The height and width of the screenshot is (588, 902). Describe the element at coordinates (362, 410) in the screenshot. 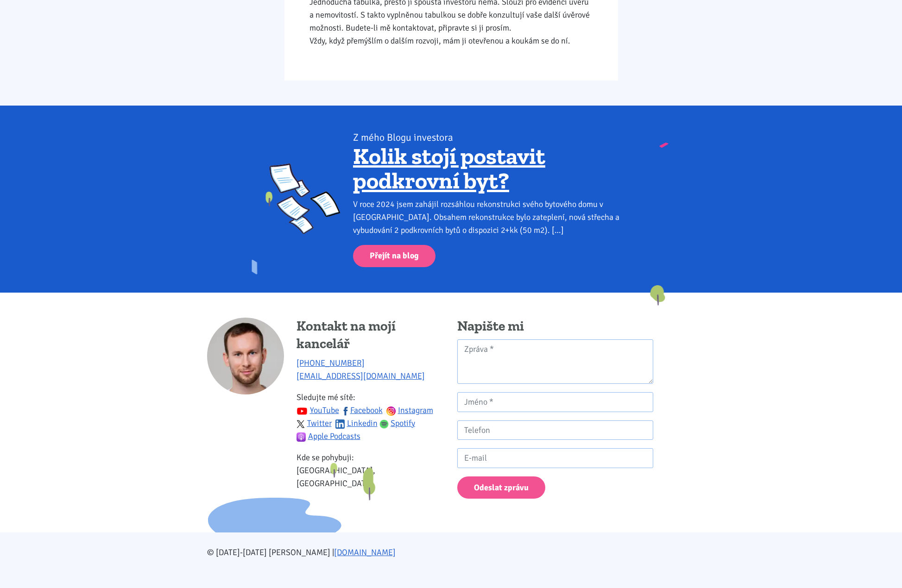

I see `a: Facebook` at that location.